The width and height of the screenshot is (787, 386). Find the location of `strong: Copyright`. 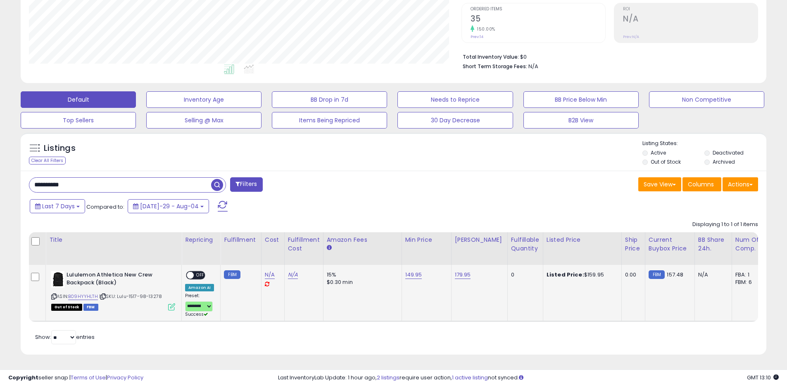

strong: Copyright is located at coordinates (23, 377).